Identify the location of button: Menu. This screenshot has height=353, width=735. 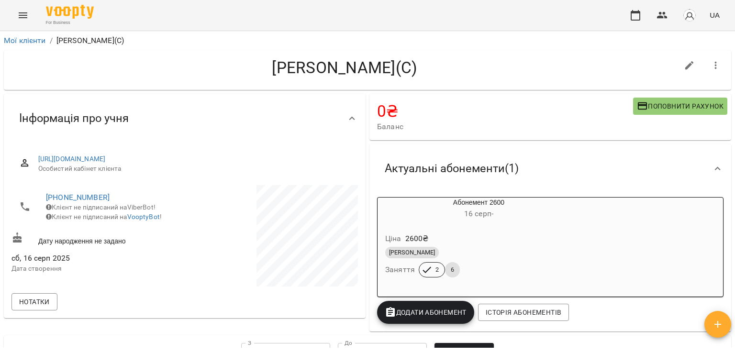
(23, 15).